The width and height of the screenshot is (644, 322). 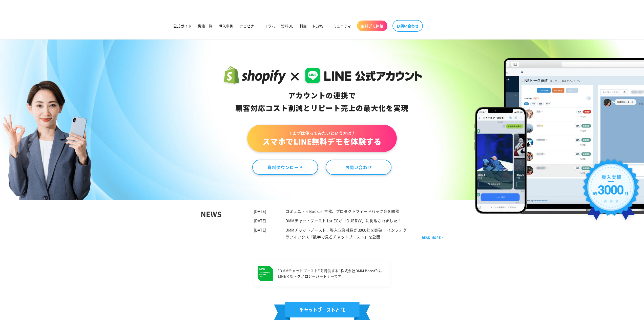 What do you see at coordinates (408, 26) in the screenshot?
I see `span: お問い合わせ` at bounding box center [408, 26].